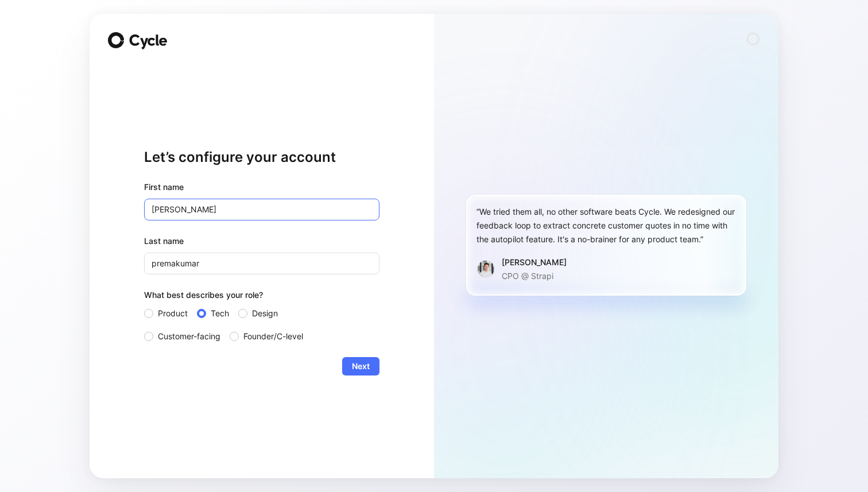  What do you see at coordinates (606, 226) in the screenshot?
I see `div: “We tried them all, no other software beats Cycle. We redesigned our feedback loop to extract con...` at bounding box center [606, 226].